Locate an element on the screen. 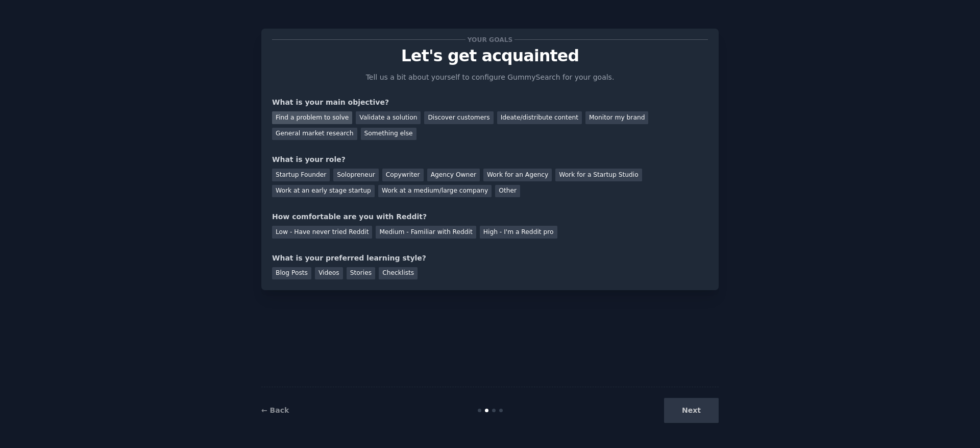 The width and height of the screenshot is (980, 448). div: Checklists is located at coordinates (398, 273).